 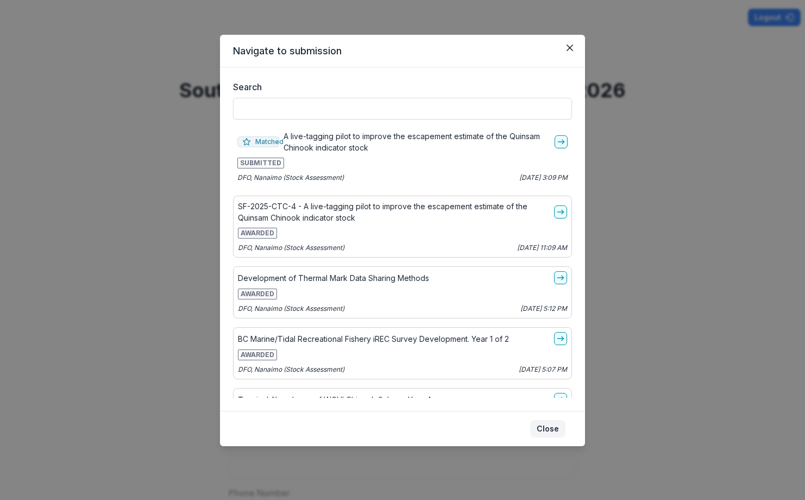 What do you see at coordinates (399, 87) in the screenshot?
I see `label: Search` at bounding box center [399, 87].